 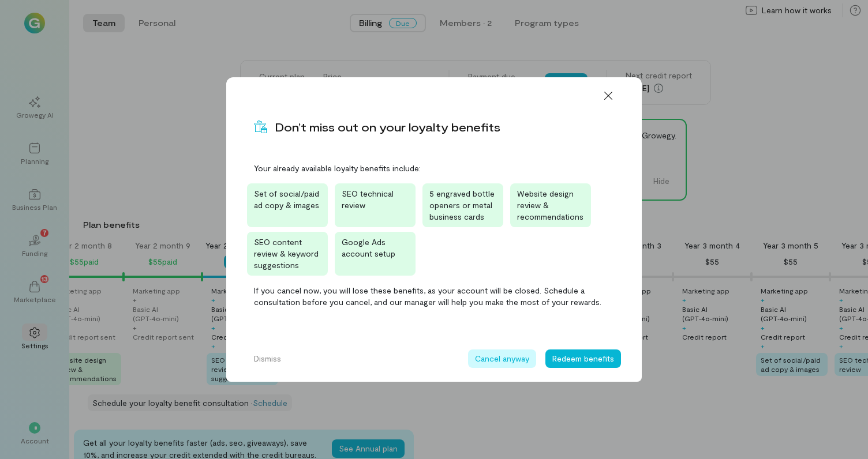 I want to click on span: SEO content review & keyword suggestions, so click(x=286, y=253).